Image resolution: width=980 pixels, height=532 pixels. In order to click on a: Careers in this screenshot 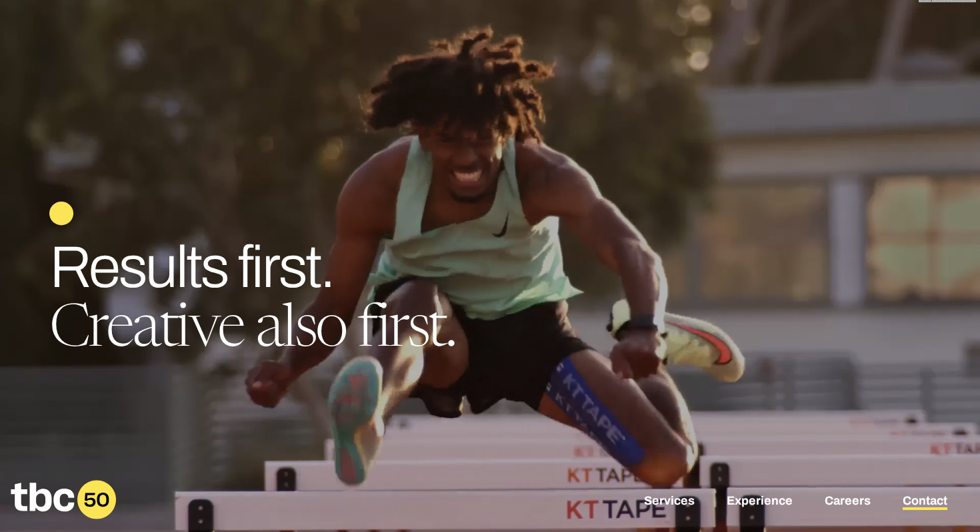, I will do `click(847, 501)`.